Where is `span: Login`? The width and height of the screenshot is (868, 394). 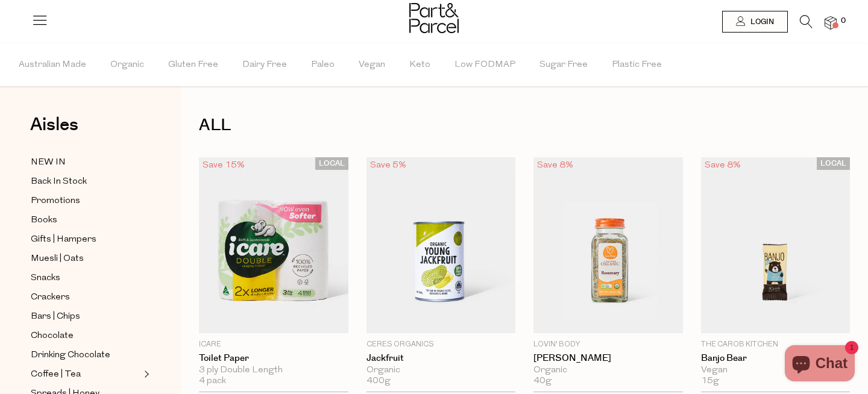 span: Login is located at coordinates (760, 22).